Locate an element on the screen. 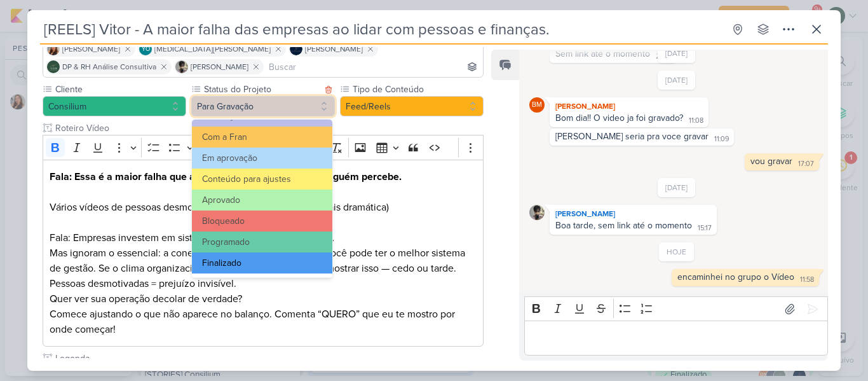 Image resolution: width=868 pixels, height=381 pixels. button: Consilium is located at coordinates (114, 106).